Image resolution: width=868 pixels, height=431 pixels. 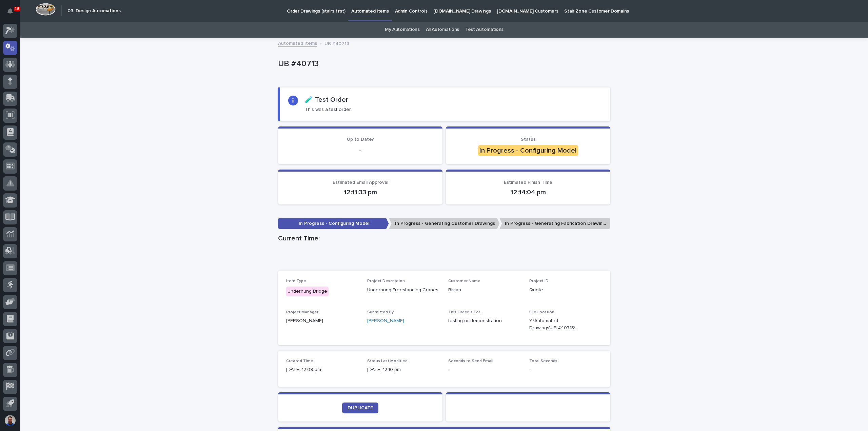 What do you see at coordinates (539, 281) in the screenshot?
I see `span: Project ID` at bounding box center [539, 281].